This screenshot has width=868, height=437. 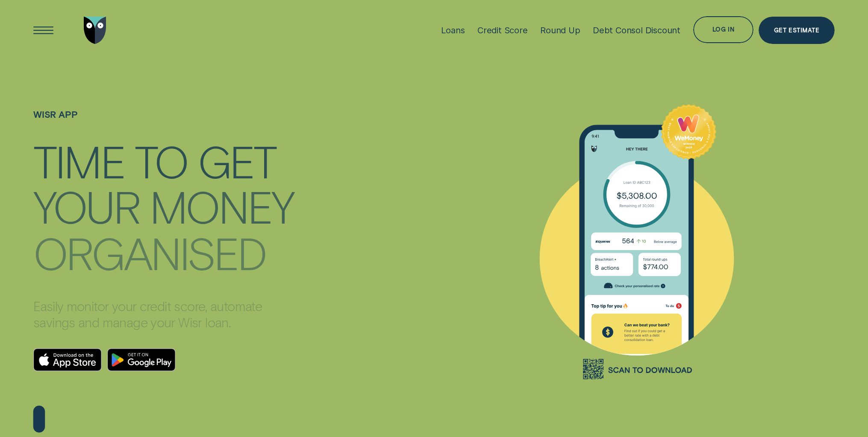 What do you see at coordinates (636, 30) in the screenshot?
I see `div: Debt Consol Discount` at bounding box center [636, 30].